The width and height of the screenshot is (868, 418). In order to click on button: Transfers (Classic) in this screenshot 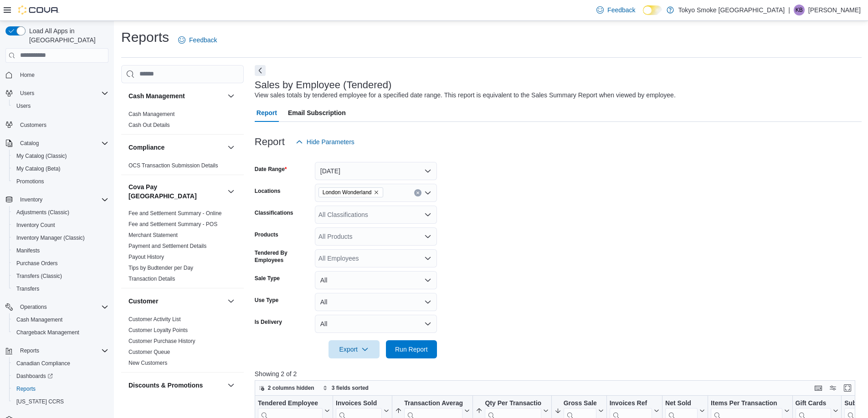, I will do `click(61, 276)`.